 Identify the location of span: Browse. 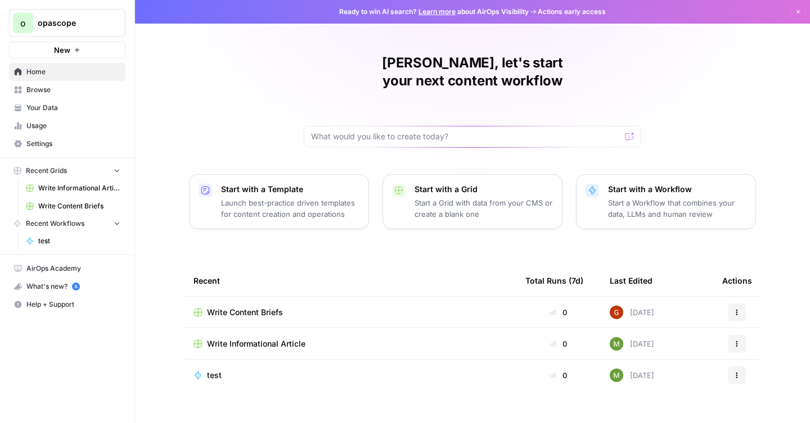
(73, 90).